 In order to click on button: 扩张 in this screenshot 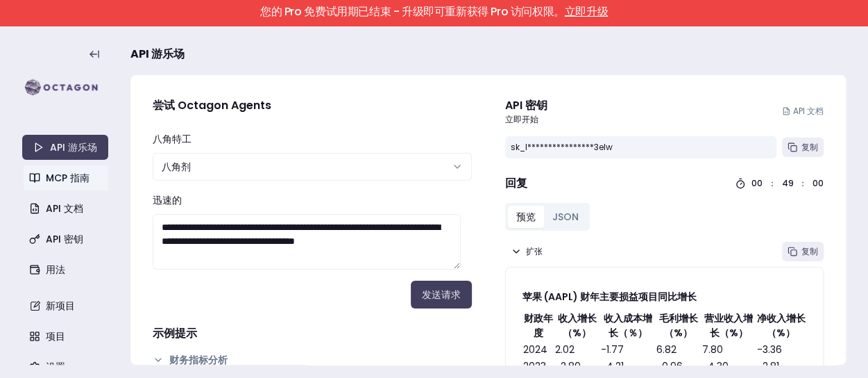, I will do `click(527, 251)`.